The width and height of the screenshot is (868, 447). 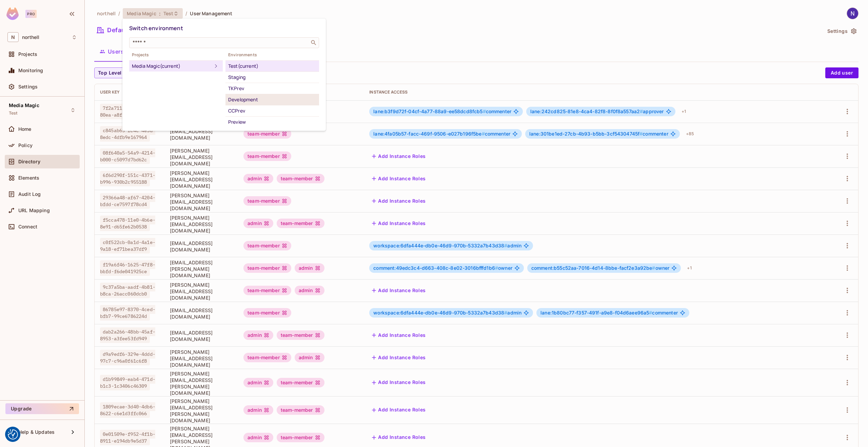 I want to click on button: Consent Preferences, so click(x=13, y=435).